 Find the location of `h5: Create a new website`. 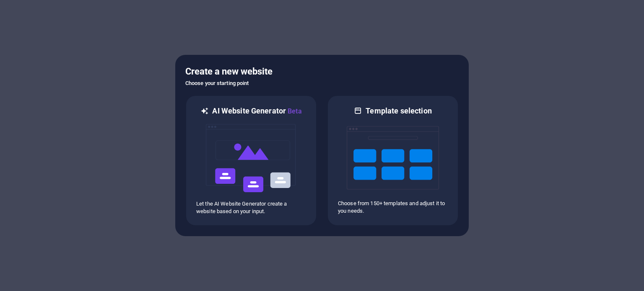

h5: Create a new website is located at coordinates (322, 72).